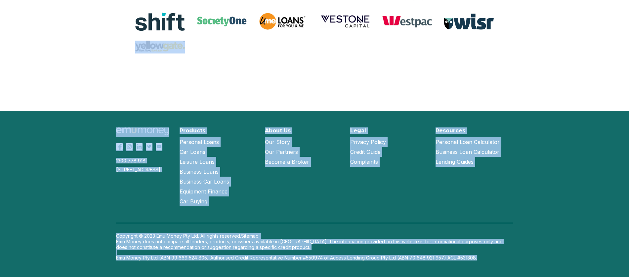 Image resolution: width=629 pixels, height=277 pixels. What do you see at coordinates (149, 147) in the screenshot?
I see `img: Twitter` at bounding box center [149, 147].